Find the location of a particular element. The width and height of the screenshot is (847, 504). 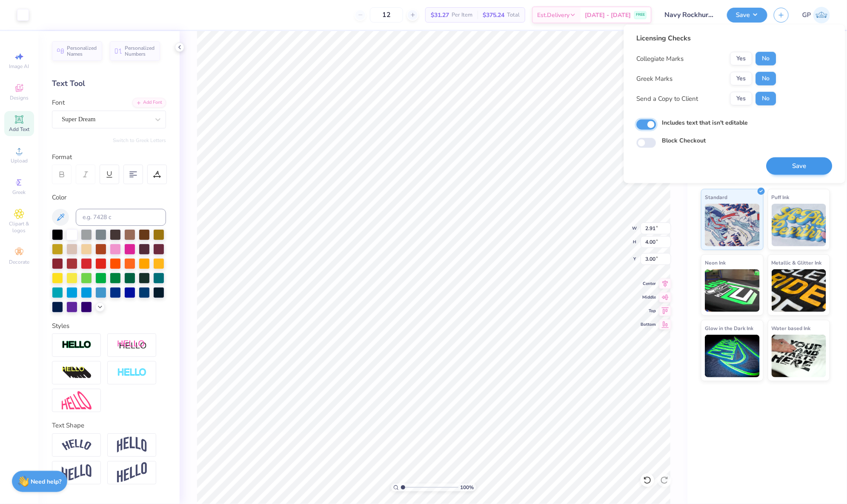

img: Metallic & Glitter Ink is located at coordinates (799, 291).